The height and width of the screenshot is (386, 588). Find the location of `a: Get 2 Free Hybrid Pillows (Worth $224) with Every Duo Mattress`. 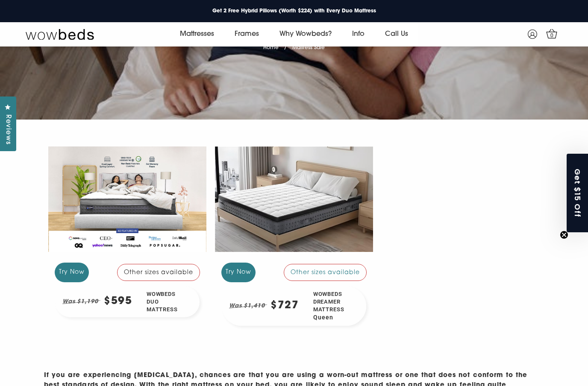

a: Get 2 Free Hybrid Pillows (Worth $224) with Every Duo Mattress is located at coordinates (294, 11).